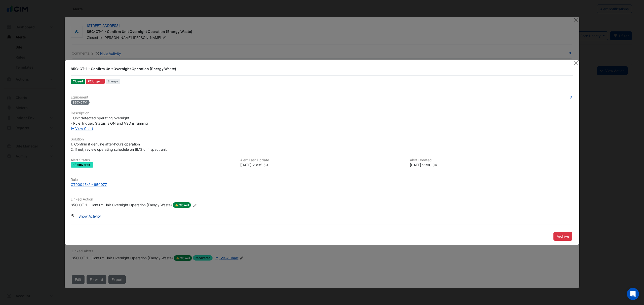 Image resolution: width=644 pixels, height=305 pixels. Describe the element at coordinates (152, 160) in the screenshot. I see `h6: Alert Status` at that location.